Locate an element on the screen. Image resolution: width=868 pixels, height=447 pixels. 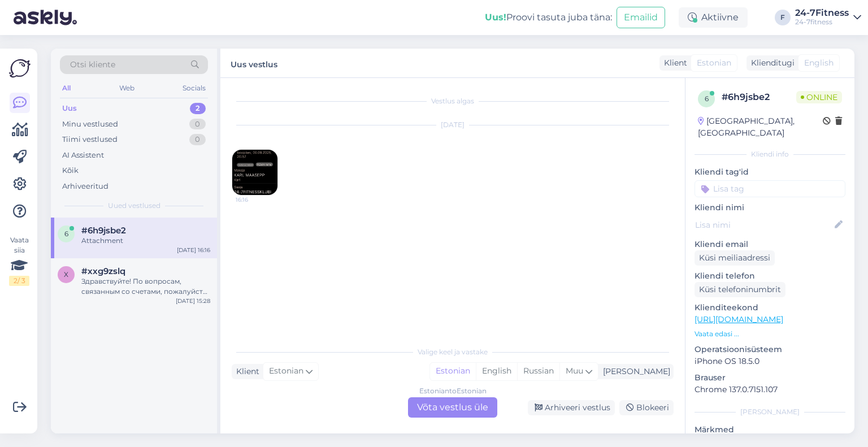
div: Kõik is located at coordinates (70, 171).